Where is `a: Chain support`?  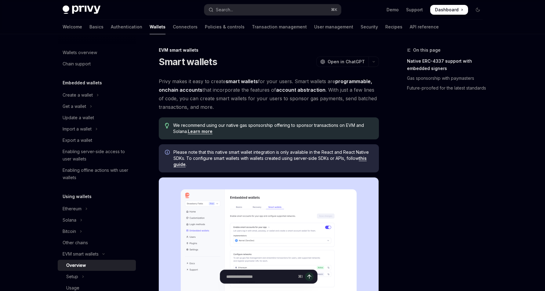
a: Chain support is located at coordinates (97, 64).